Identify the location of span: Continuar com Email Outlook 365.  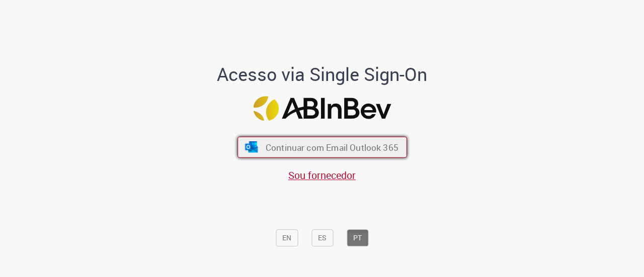
(331, 147).